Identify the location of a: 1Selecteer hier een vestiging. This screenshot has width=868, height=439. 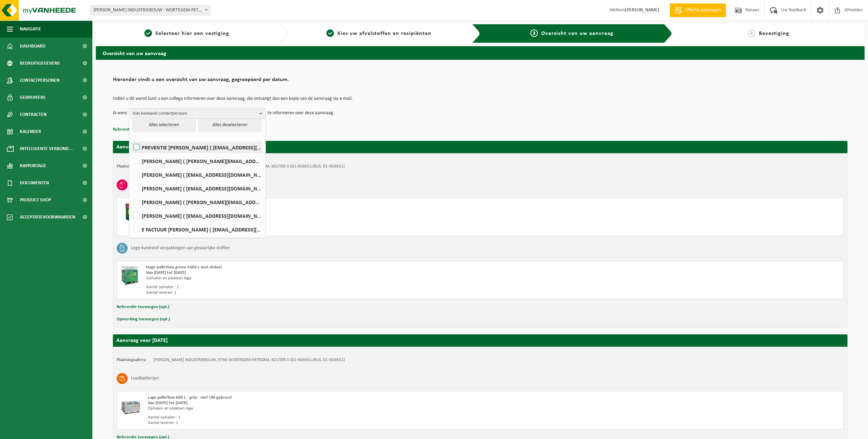
(187, 33).